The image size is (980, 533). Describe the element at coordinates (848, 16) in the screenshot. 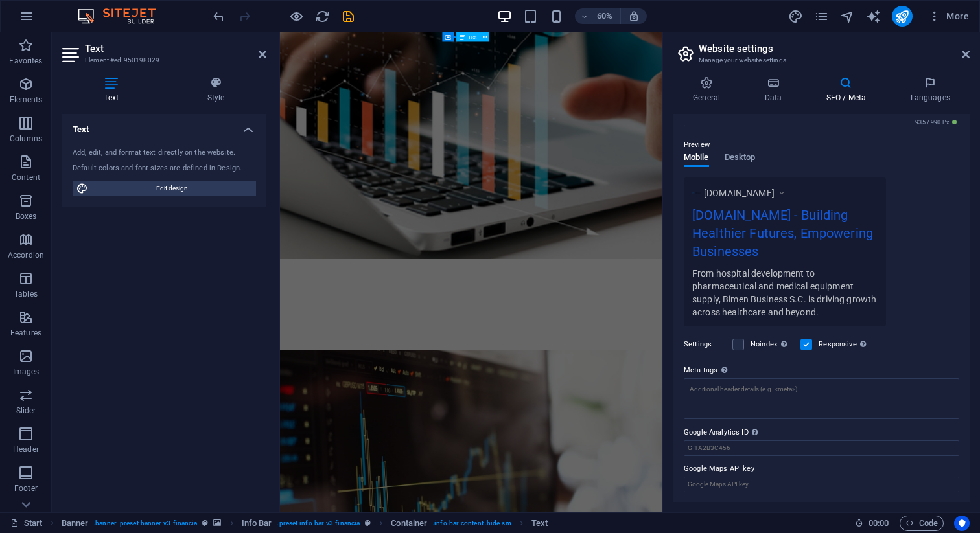

I see `button: navigator` at that location.